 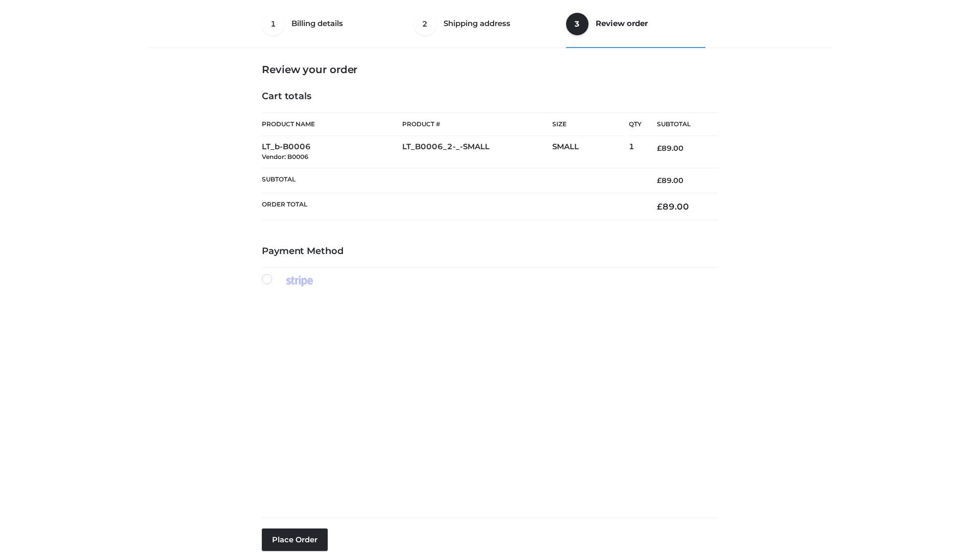 I want to click on td: LT_B0006_2-_-SMALL, so click(x=477, y=151).